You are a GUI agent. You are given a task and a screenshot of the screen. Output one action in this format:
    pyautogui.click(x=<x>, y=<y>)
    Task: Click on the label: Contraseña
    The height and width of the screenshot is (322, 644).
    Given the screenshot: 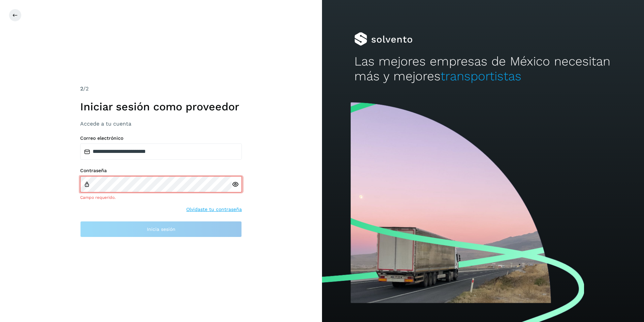 What is the action you would take?
    pyautogui.click(x=161, y=170)
    